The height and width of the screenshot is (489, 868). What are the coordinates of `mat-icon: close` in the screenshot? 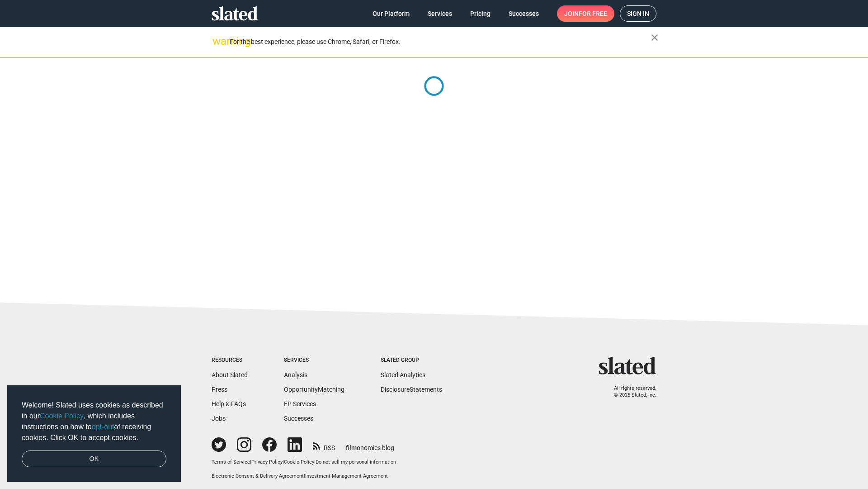 It's located at (655, 37).